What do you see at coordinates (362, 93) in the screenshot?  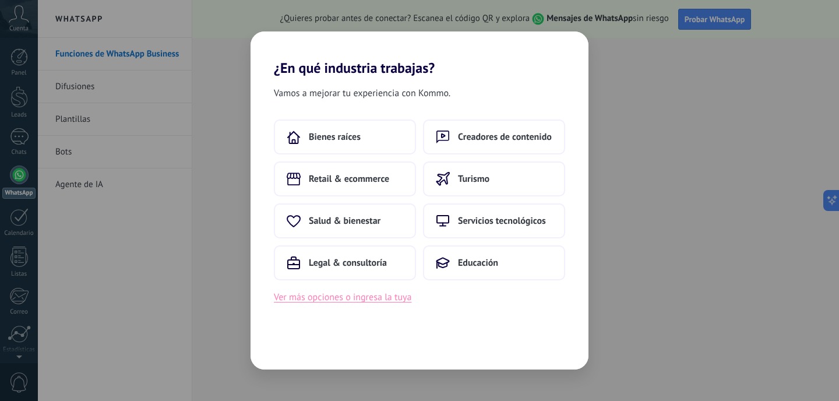 I see `span: Vamos a mejorar tu experiencia con Kommo.` at bounding box center [362, 93].